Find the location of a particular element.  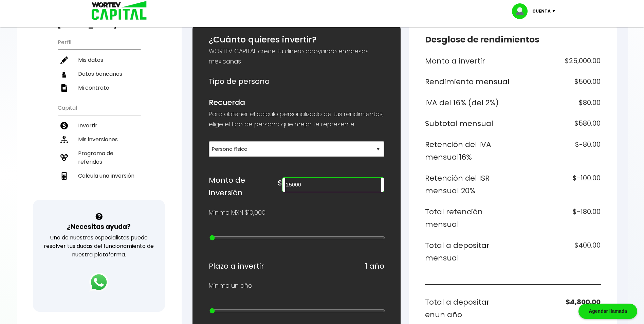

h6: $-180.00 is located at coordinates (558, 218).